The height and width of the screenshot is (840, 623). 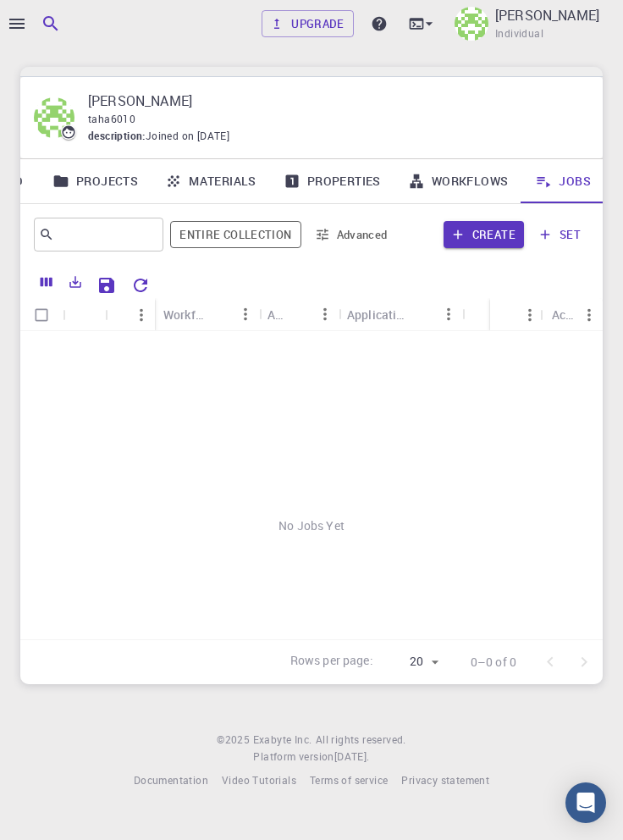 What do you see at coordinates (458, 182) in the screenshot?
I see `a: Workflows` at bounding box center [458, 182].